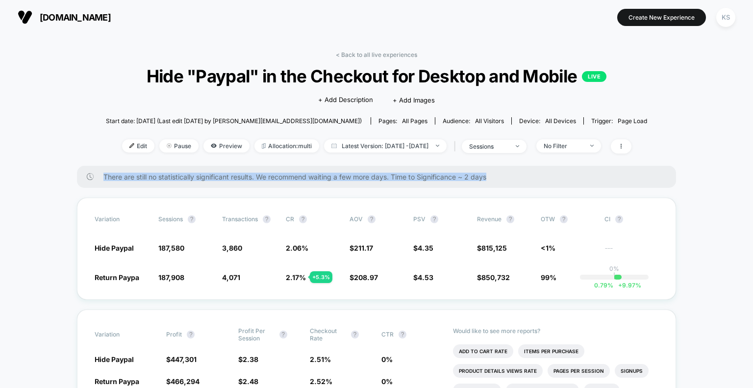 This screenshot has height=388, width=753. What do you see at coordinates (320, 359) in the screenshot?
I see `span: 2.51 %` at bounding box center [320, 359].